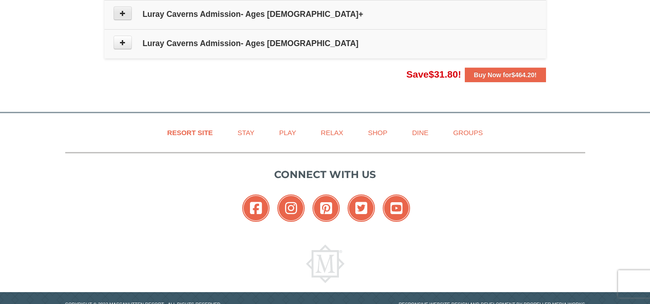  What do you see at coordinates (434, 74) in the screenshot?
I see `span: Save !` at bounding box center [434, 74].